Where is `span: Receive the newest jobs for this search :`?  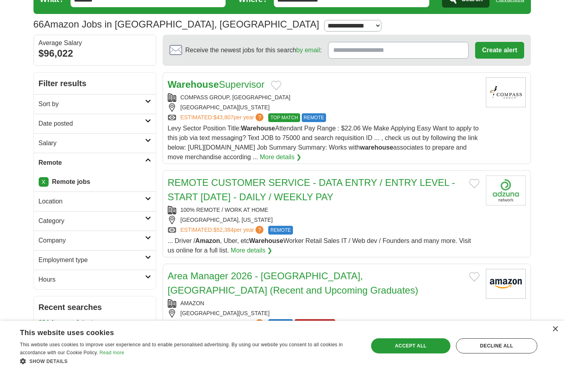 span: Receive the newest jobs for this search : is located at coordinates (254, 50).